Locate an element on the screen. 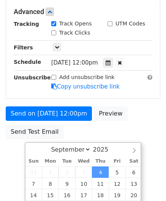  span: September 3, 2025 is located at coordinates (83, 172).